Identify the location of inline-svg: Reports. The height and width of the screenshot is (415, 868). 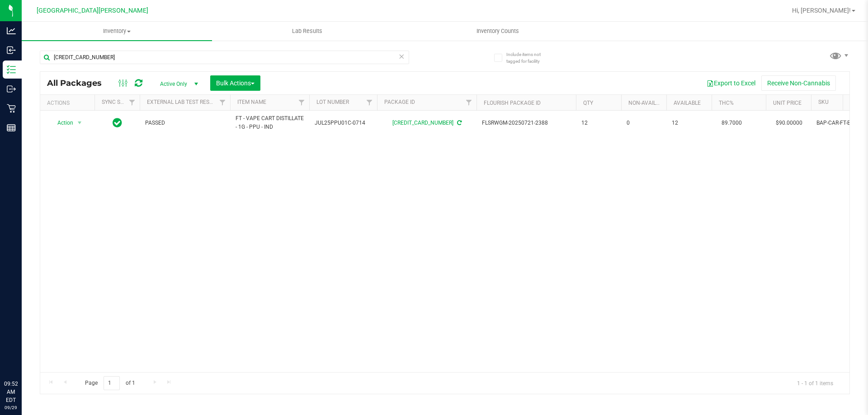
(11, 128).